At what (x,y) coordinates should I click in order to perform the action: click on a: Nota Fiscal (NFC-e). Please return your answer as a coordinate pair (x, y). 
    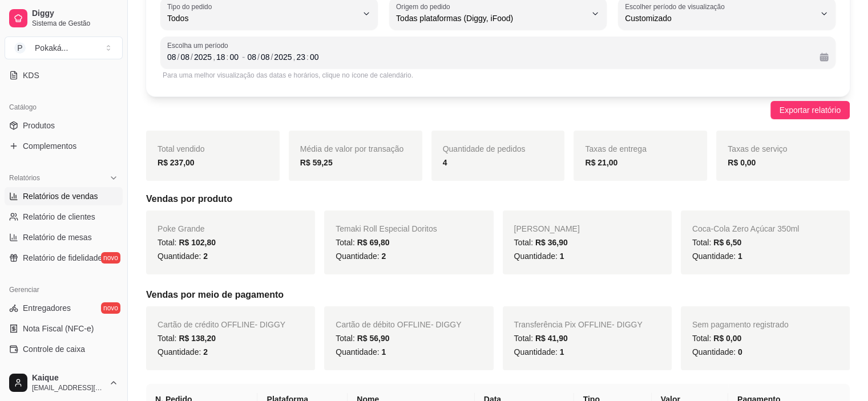
    Looking at the image, I should click on (64, 328).